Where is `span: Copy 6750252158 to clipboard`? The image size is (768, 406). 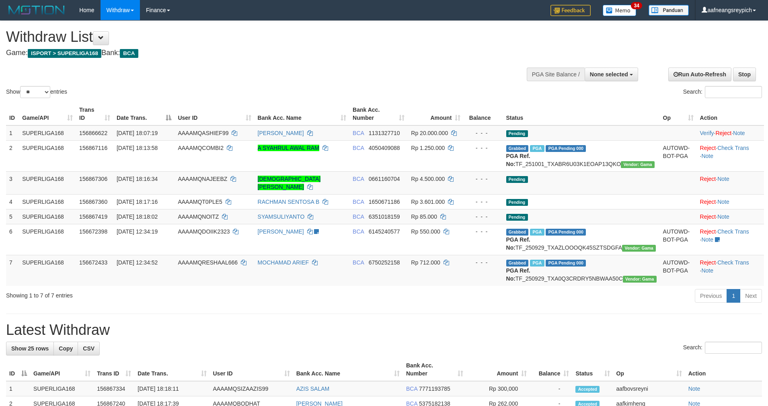 span: Copy 6750252158 to clipboard is located at coordinates (384, 263).